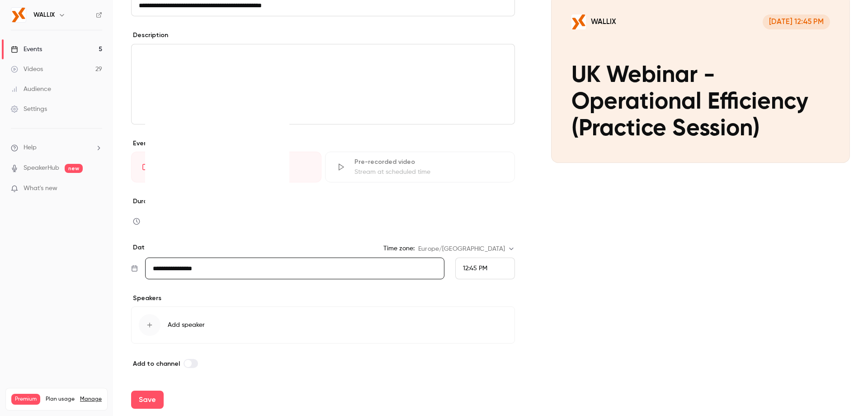 Image resolution: width=868 pixels, height=416 pixels. Describe the element at coordinates (26, 49) in the screenshot. I see `div: Events` at that location.